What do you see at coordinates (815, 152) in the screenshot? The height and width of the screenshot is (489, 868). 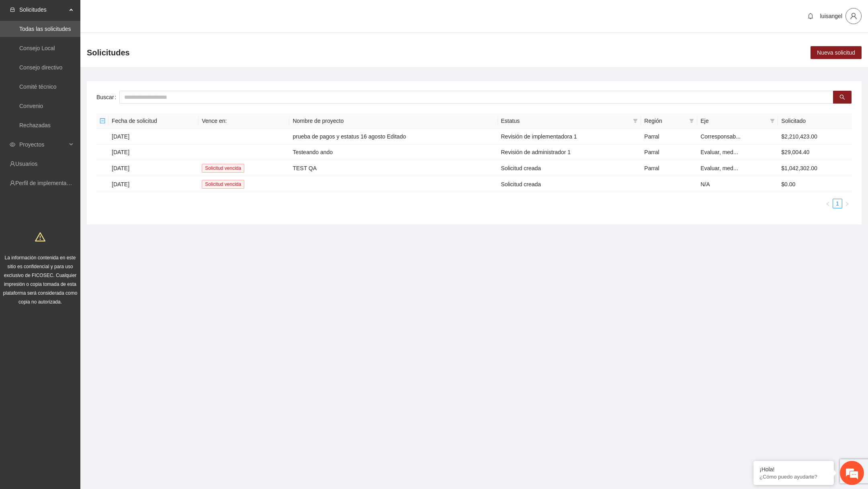 I see `td: $29,004.40` at bounding box center [815, 152].